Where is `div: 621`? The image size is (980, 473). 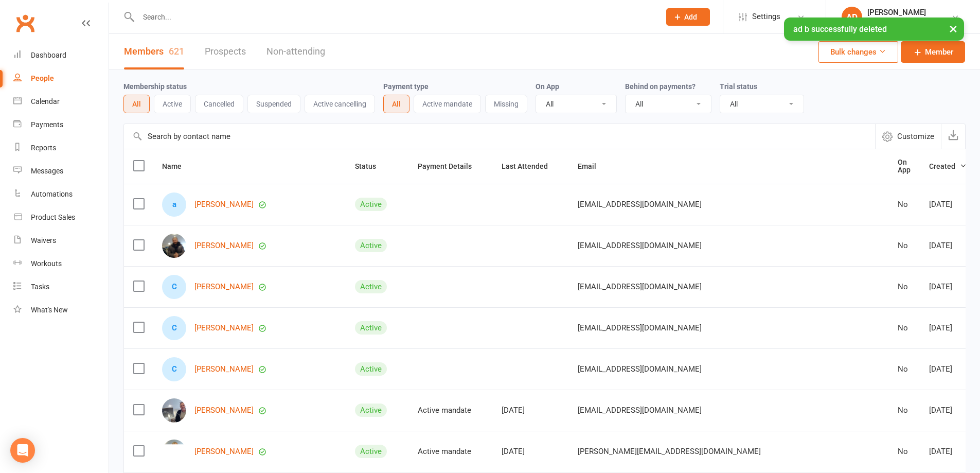 div: 621 is located at coordinates (176, 51).